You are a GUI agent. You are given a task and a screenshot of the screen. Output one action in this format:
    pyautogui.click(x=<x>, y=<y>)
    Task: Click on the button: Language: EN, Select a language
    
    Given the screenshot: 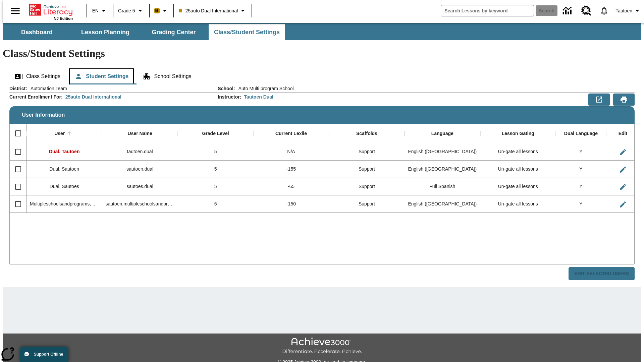 What is the action you would take?
    pyautogui.click(x=100, y=11)
    